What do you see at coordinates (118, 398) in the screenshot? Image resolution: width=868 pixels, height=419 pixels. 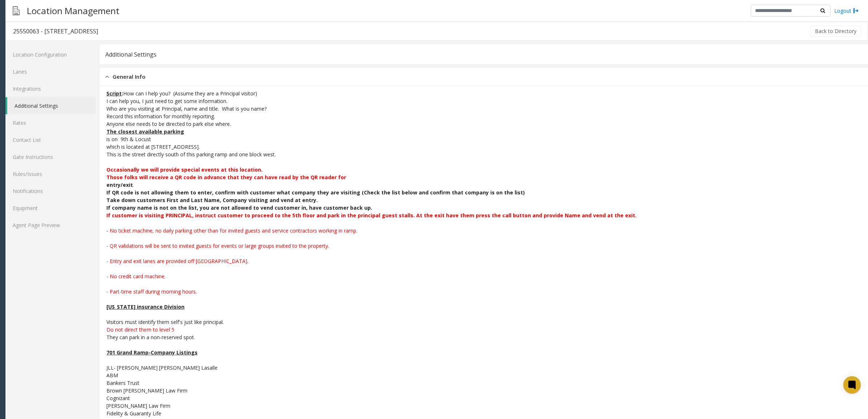 I see `font: Cognizant` at bounding box center [118, 398].